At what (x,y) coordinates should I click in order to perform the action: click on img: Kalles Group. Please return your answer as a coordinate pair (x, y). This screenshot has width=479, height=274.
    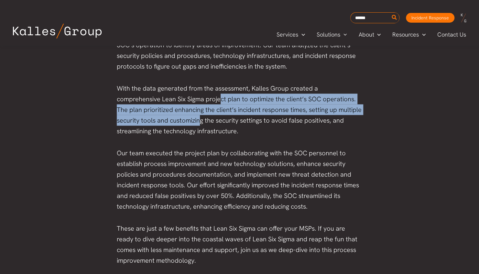
    Looking at the image, I should click on (57, 31).